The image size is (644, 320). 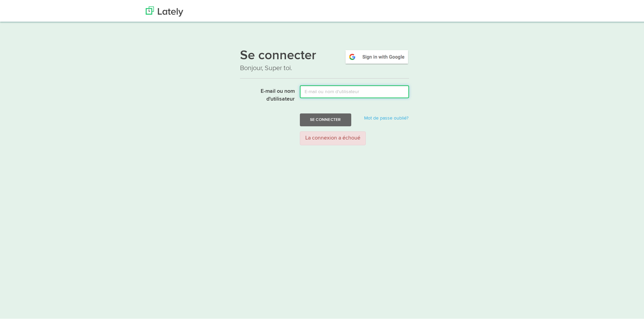 What do you see at coordinates (266, 66) in the screenshot?
I see `font: Bonjour, Super toi.` at bounding box center [266, 66].